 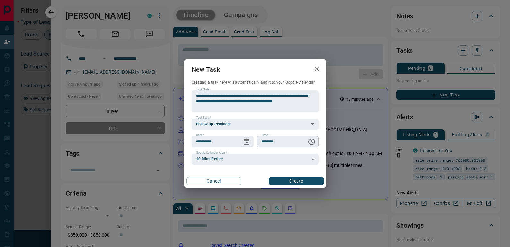 I want to click on label: Task Note, so click(x=203, y=89).